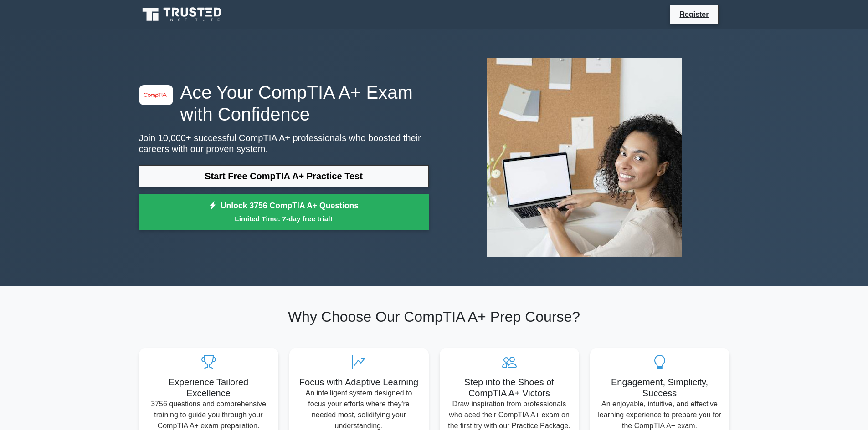 Image resolution: width=868 pixels, height=430 pixels. What do you see at coordinates (434, 317) in the screenshot?
I see `h2: Why Choose Our CompTIA A+ Prep Course?` at bounding box center [434, 317].